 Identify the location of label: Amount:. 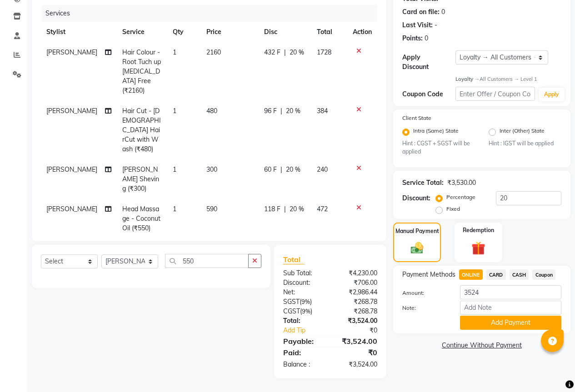
(424, 293).